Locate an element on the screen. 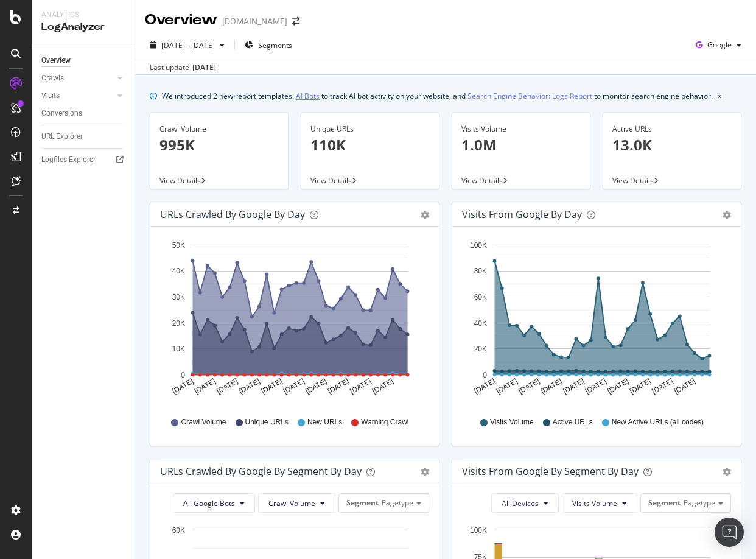 The image size is (756, 559). button: Crawl Volume is located at coordinates (296, 503).